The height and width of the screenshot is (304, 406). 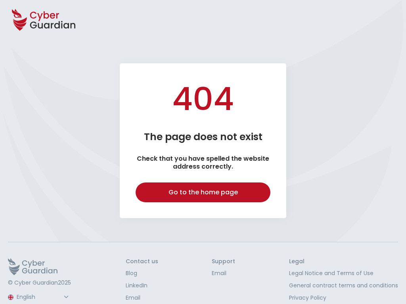 I want to click on p: Check that you have spelled the website address correctly., so click(x=203, y=163).